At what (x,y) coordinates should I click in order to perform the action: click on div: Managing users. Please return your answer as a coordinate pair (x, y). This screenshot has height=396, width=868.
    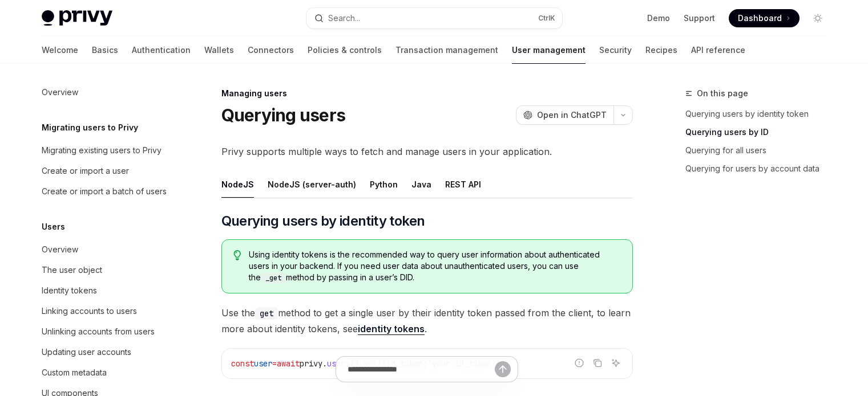
    Looking at the image, I should click on (427, 93).